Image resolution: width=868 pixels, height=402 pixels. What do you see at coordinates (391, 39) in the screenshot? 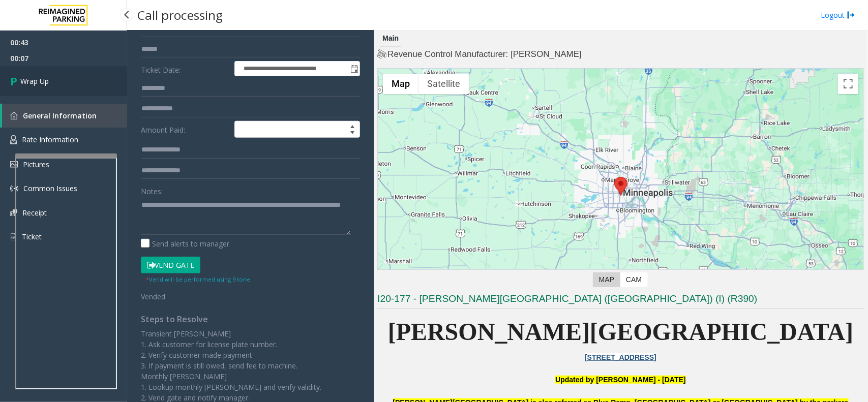
I see `div: Main` at bounding box center [391, 39].